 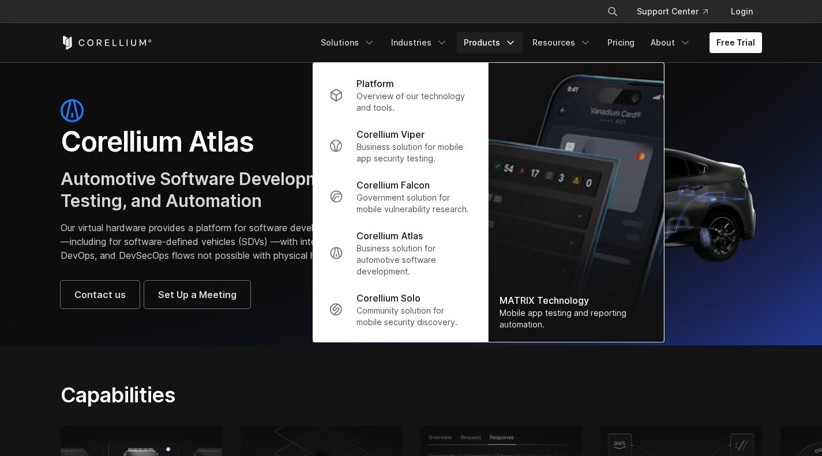 What do you see at coordinates (575, 202) in the screenshot?
I see `a: MATRIX Technology Mobile app testing and reporting automation.` at bounding box center [575, 202].